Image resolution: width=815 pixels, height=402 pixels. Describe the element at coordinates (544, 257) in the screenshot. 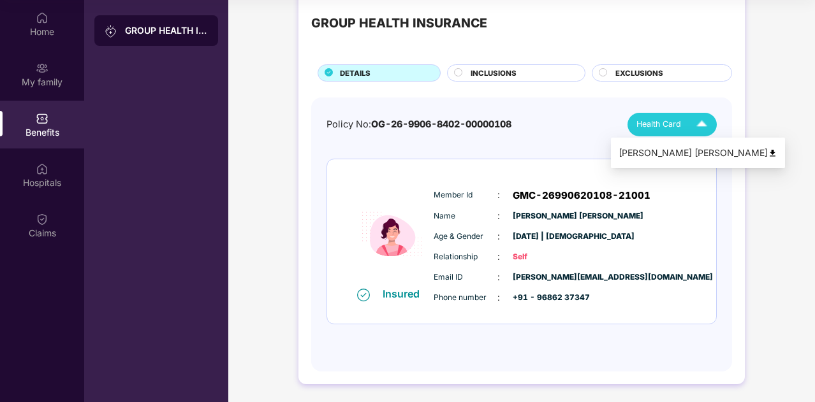

I see `span: Self` at that location.